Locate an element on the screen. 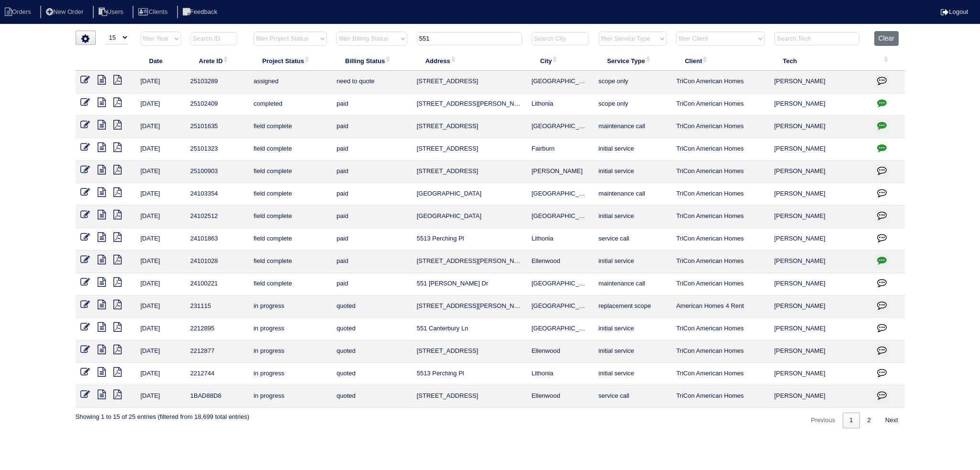  td: maintenance call is located at coordinates (633, 127).